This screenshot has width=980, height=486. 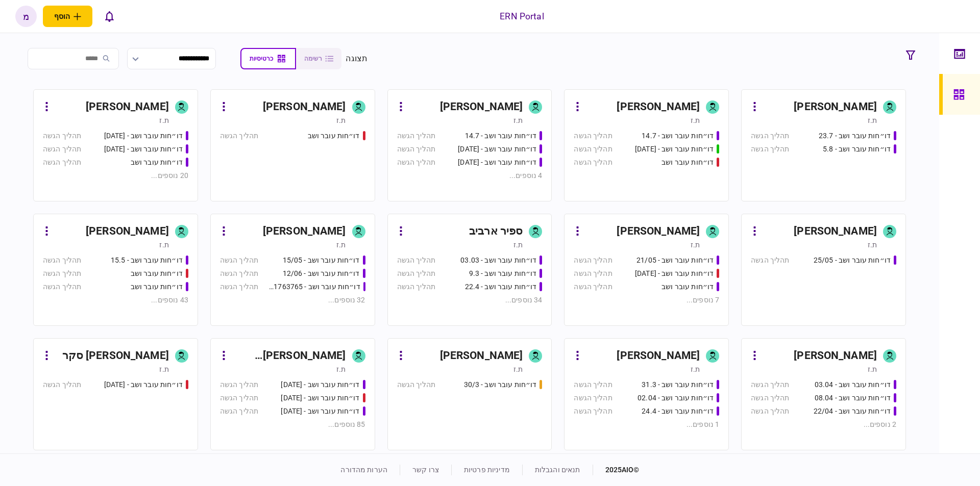 I want to click on a: צרו קשר, so click(x=426, y=469).